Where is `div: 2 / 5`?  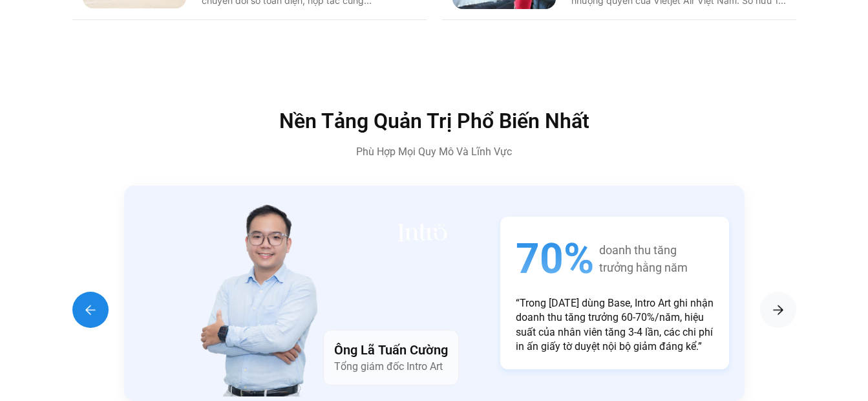 div: 2 / 5 is located at coordinates (434, 293).